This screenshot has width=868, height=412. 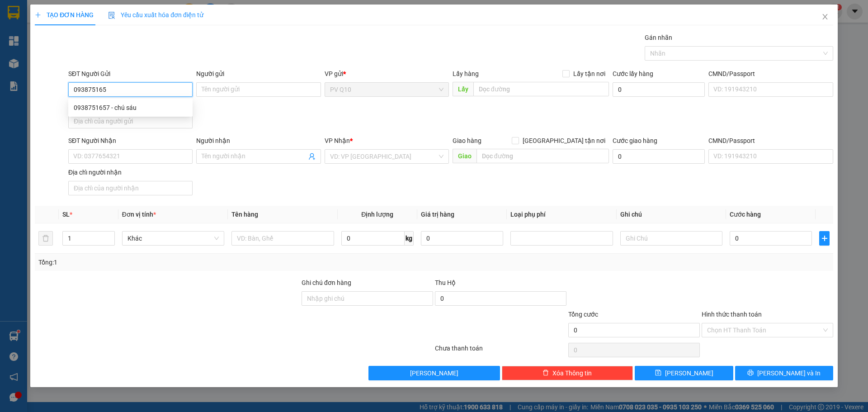 What do you see at coordinates (825, 16) in the screenshot?
I see `span: close` at bounding box center [825, 16].